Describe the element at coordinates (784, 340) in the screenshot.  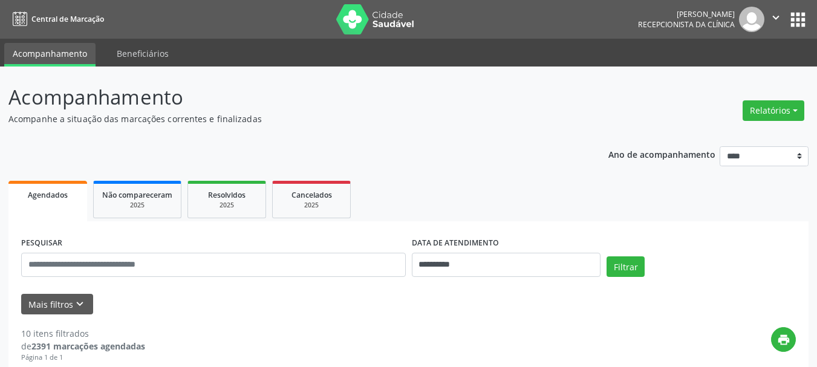
I see `i: print` at that location.